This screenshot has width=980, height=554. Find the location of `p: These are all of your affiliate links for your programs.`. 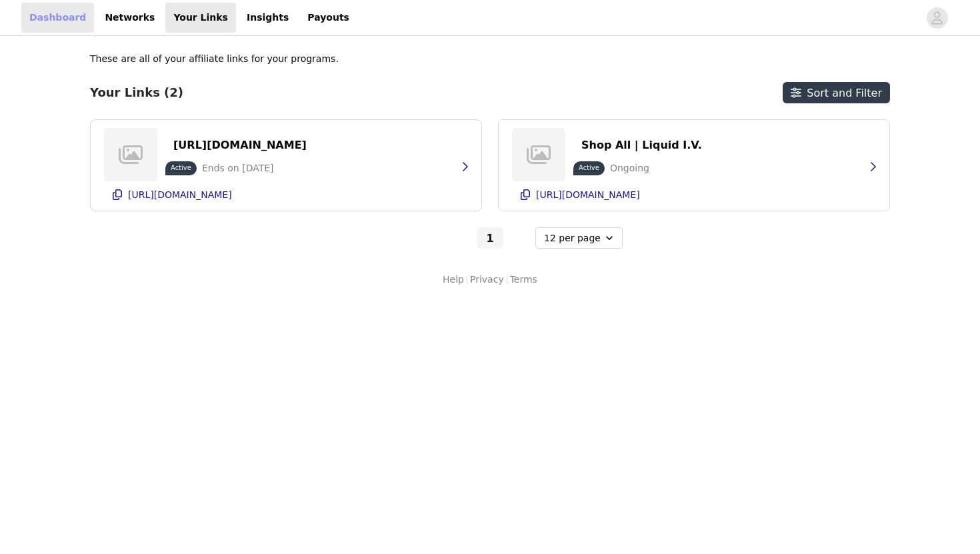

p: These are all of your affiliate links for your programs. is located at coordinates (214, 59).